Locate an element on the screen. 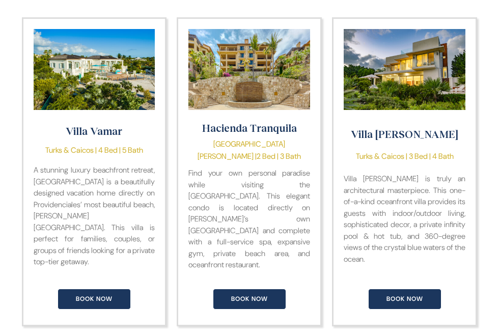  p: Villa Vamar is located at coordinates (94, 131).